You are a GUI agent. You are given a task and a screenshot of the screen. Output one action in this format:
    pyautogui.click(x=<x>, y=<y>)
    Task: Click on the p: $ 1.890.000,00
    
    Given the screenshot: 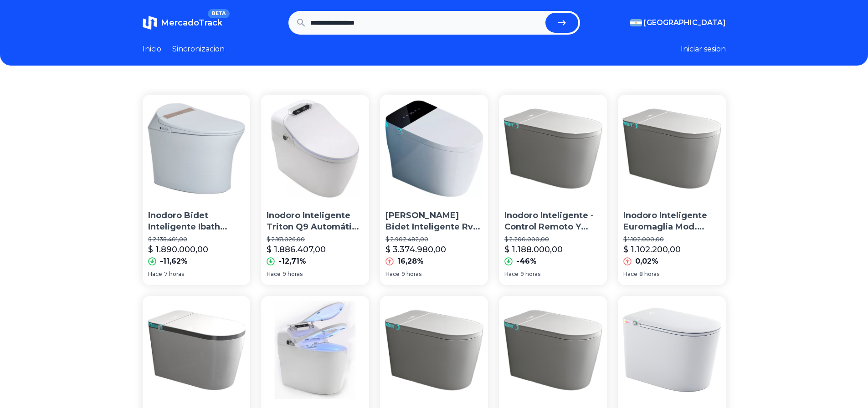 What is the action you would take?
    pyautogui.click(x=178, y=250)
    